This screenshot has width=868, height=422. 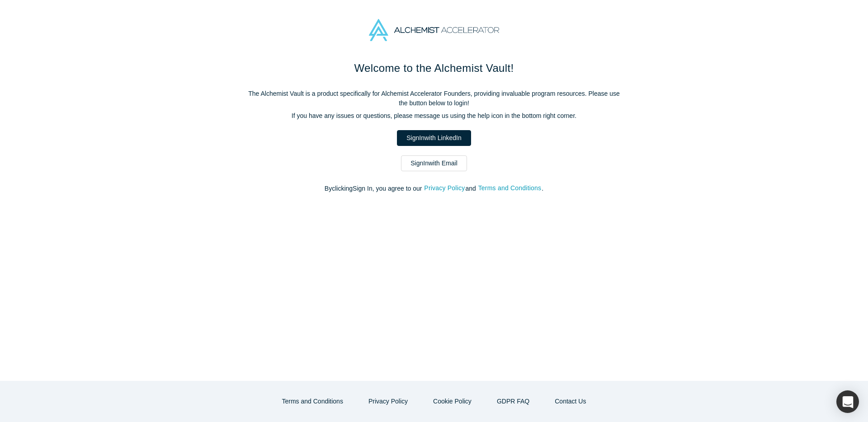 What do you see at coordinates (434, 163) in the screenshot?
I see `a: SignInwith Email` at bounding box center [434, 163].